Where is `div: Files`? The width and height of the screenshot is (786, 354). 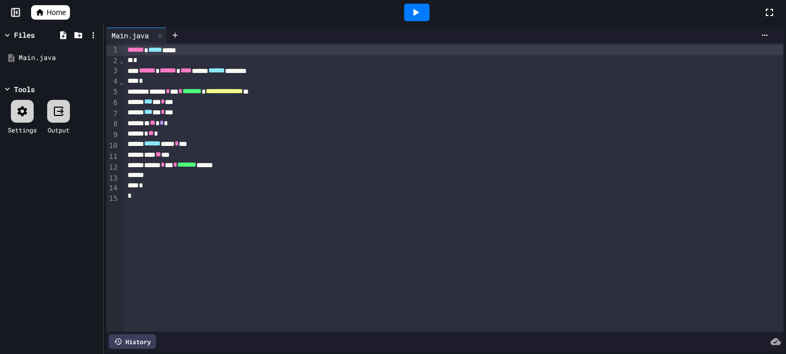
div: Files is located at coordinates (24, 35).